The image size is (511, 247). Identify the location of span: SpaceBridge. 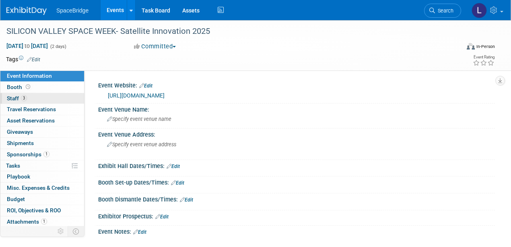
(72, 10).